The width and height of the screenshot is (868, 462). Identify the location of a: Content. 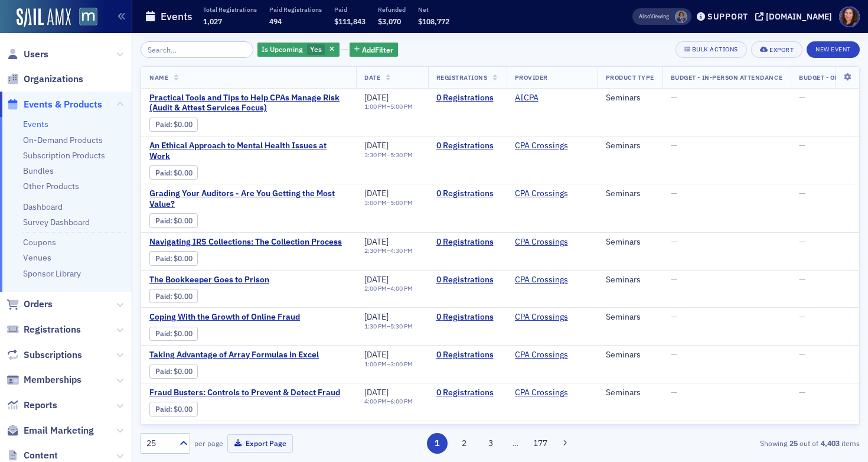
(32, 456).